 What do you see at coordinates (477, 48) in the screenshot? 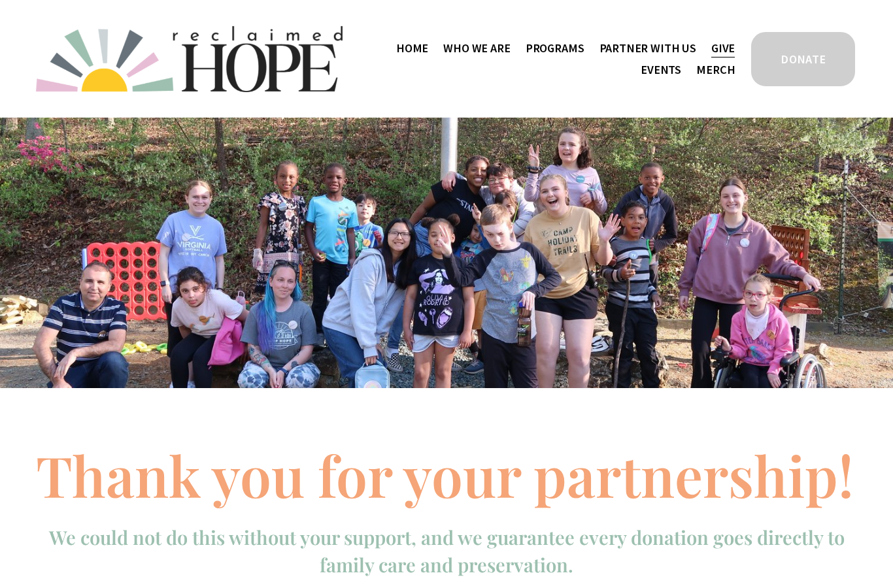
I see `span: Who We Are` at bounding box center [477, 48].